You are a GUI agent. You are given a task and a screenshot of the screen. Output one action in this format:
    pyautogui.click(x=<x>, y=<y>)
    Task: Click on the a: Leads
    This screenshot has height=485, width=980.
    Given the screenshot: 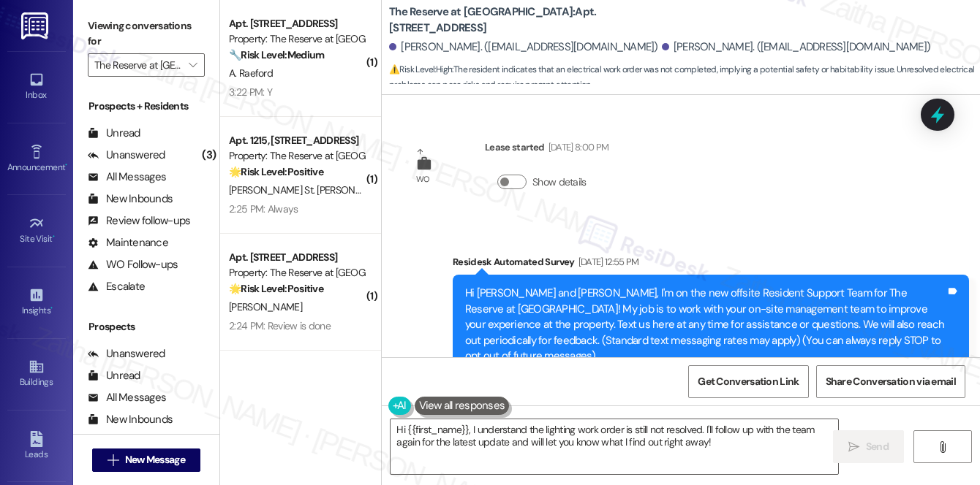 What is the action you would take?
    pyautogui.click(x=37, y=446)
    